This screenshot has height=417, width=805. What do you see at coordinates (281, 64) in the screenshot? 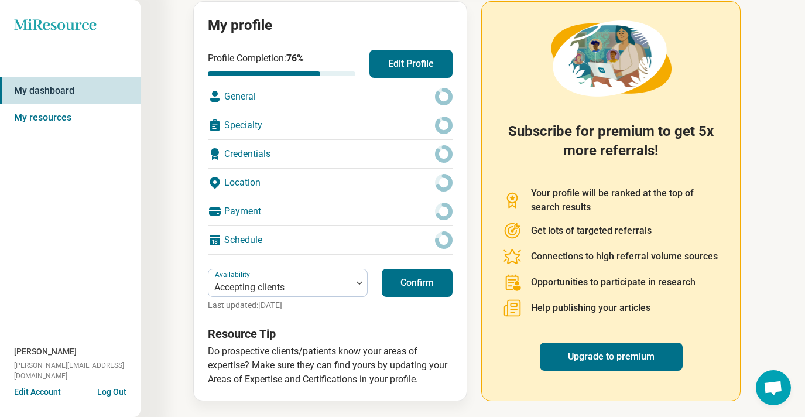
I see `div: Profile Completion:` at bounding box center [281, 64].